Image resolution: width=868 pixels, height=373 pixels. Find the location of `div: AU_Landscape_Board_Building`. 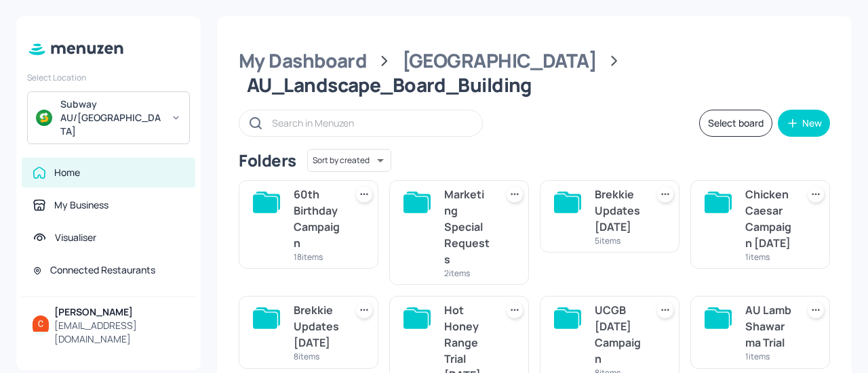

div: AU_Landscape_Board_Building is located at coordinates (389, 85).